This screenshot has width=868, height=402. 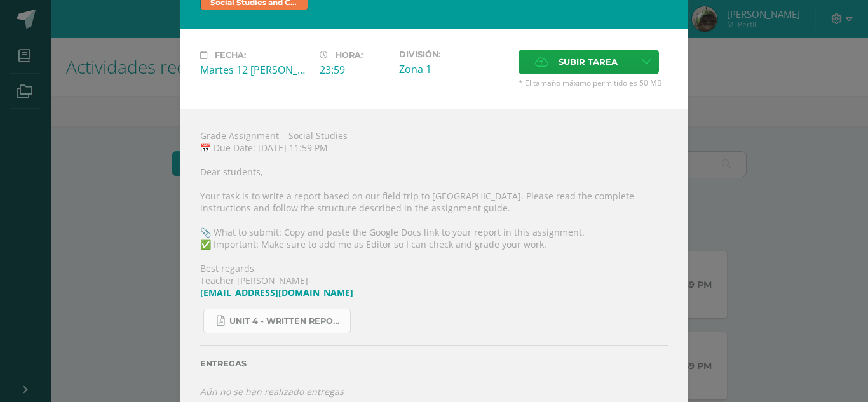 What do you see at coordinates (354, 70) in the screenshot?
I see `div: 23:59` at bounding box center [354, 70].